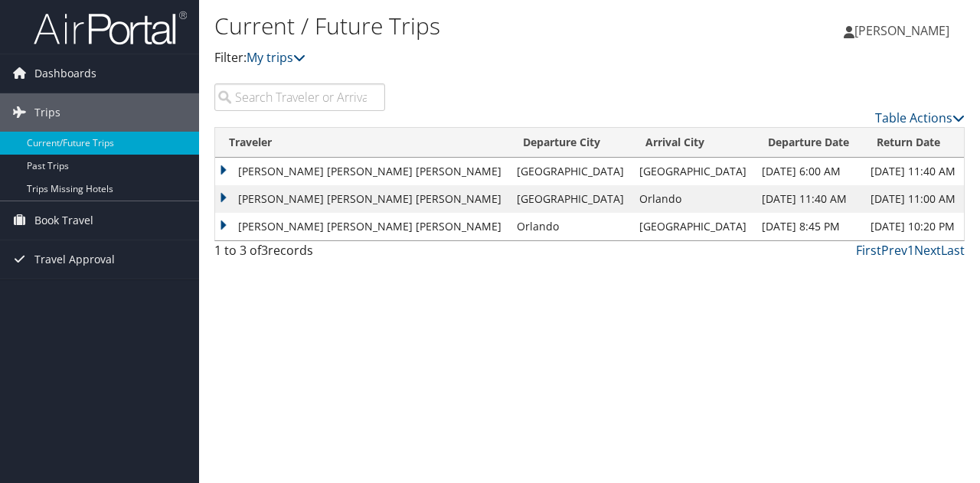 This screenshot has width=980, height=483. What do you see at coordinates (276, 57) in the screenshot?
I see `a: My trips` at bounding box center [276, 57].